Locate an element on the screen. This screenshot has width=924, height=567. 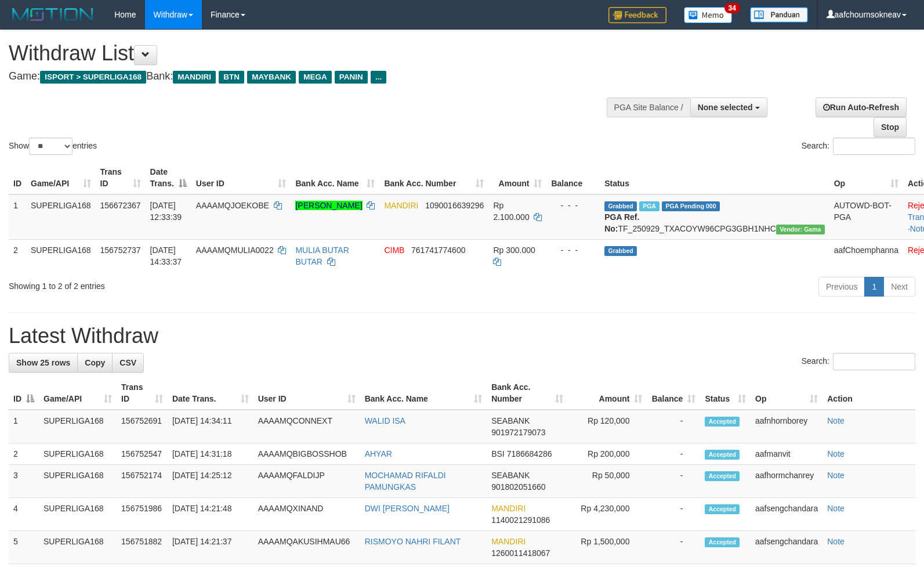
a: MULIA BUTAR BUTAR is located at coordinates (322, 256).